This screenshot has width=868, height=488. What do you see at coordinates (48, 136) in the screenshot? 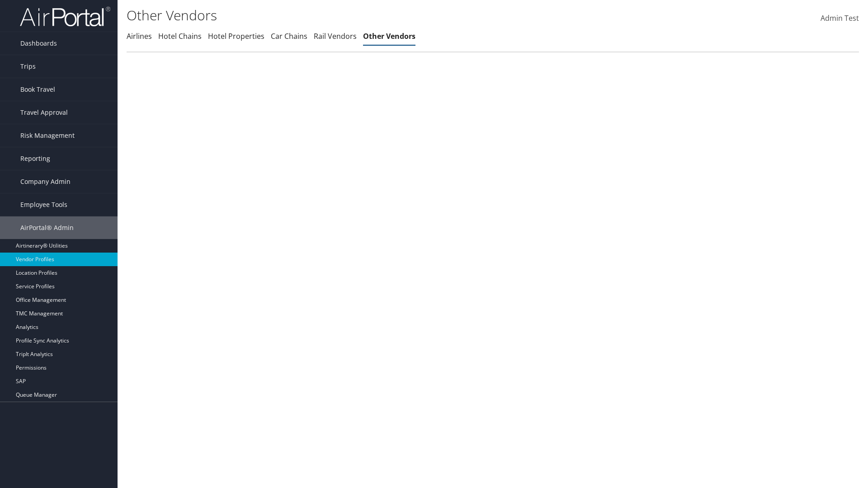
I see `span: Risk Management` at bounding box center [48, 136].